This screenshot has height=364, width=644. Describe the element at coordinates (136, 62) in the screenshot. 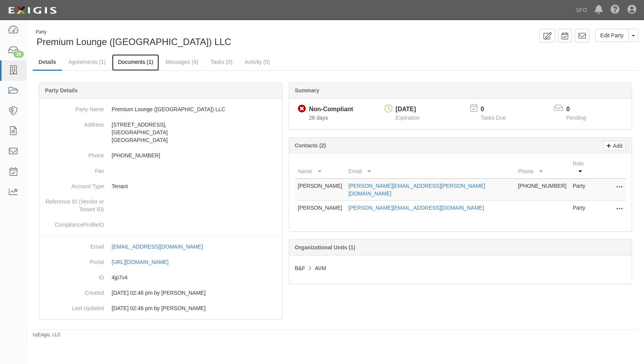

I see `a: Documents (1)` at that location.